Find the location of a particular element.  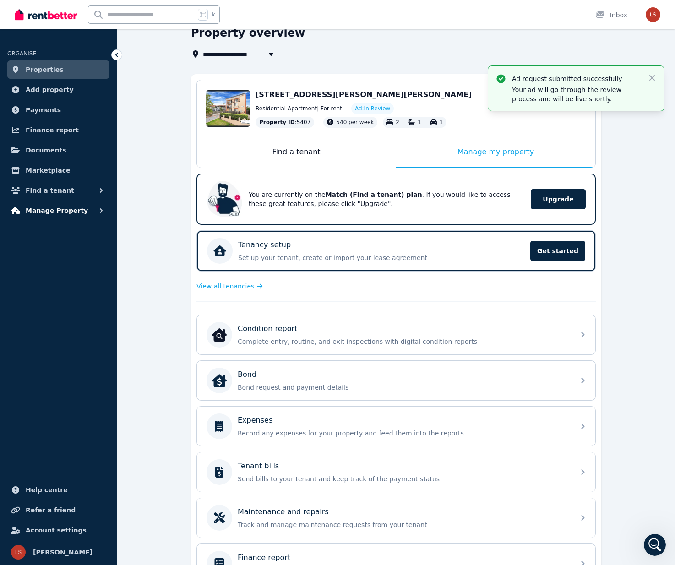

span: ORGANISE is located at coordinates (22, 54).